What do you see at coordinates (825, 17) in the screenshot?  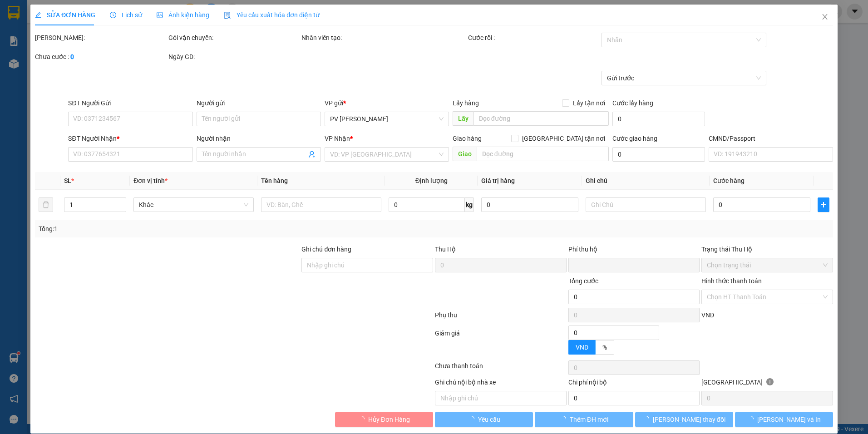 I see `span: close` at bounding box center [825, 17].